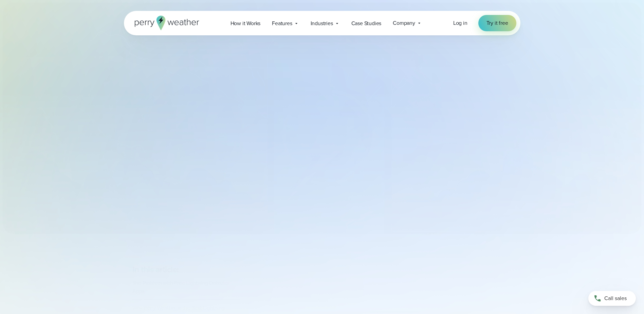  I want to click on span: Case Studies, so click(367, 23).